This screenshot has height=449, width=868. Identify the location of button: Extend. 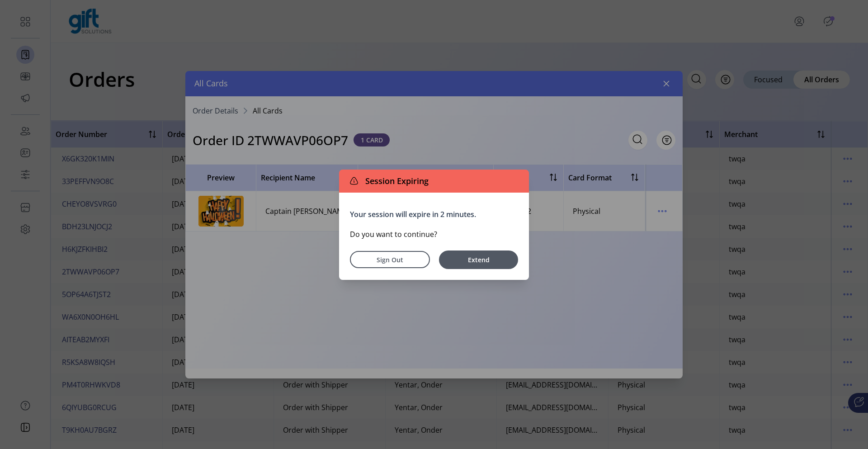
(478, 260).